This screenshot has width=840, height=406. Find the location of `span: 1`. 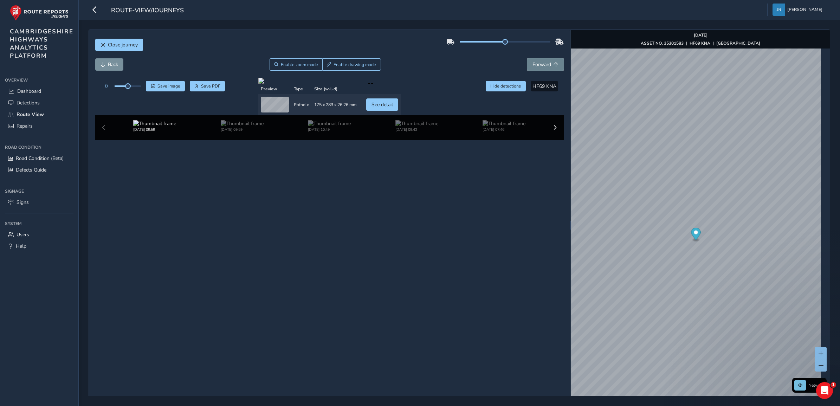

span: 1 is located at coordinates (834, 385).